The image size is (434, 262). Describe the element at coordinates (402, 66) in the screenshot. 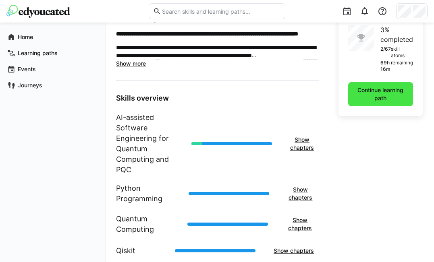

I see `p: remaining` at that location.